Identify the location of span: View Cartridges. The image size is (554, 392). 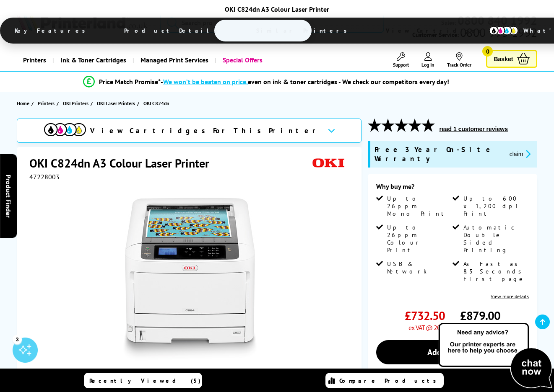
(437, 31).